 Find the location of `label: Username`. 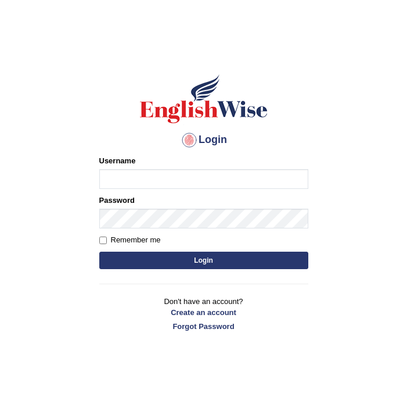

label: Username is located at coordinates (117, 160).